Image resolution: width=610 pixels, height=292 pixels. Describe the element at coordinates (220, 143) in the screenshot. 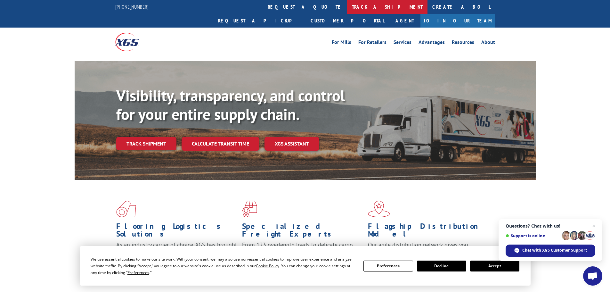

I see `a: Calculate transit time` at that location.